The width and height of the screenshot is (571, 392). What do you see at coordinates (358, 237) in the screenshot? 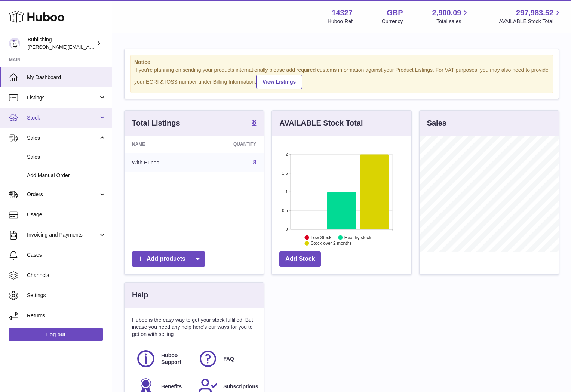
I see `text: Healthy stock` at bounding box center [358, 237].